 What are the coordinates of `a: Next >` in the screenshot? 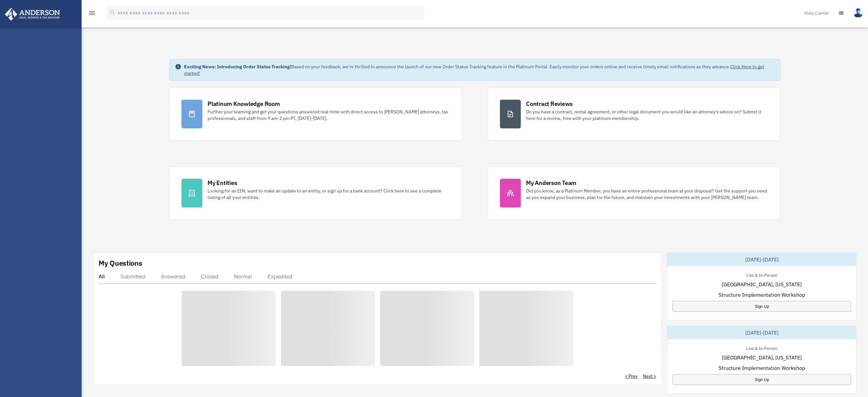 It's located at (649, 376).